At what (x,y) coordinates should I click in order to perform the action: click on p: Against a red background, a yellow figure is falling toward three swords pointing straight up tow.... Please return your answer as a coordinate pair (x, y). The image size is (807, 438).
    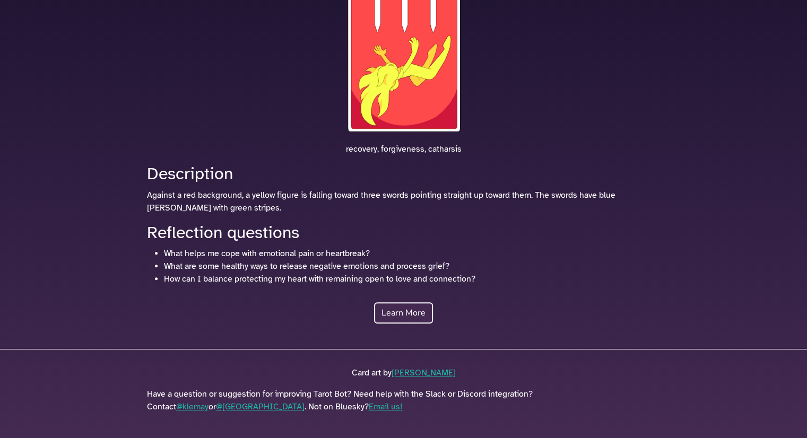
    Looking at the image, I should click on (404, 202).